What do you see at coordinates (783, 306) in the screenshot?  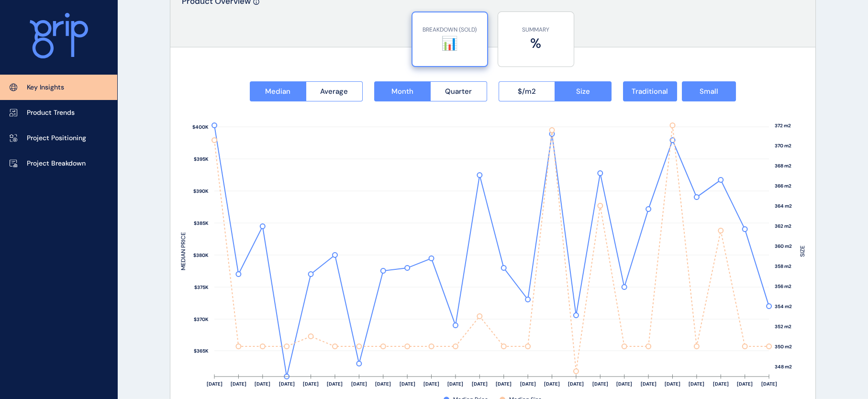 I see `text: 354 m2` at bounding box center [783, 306].